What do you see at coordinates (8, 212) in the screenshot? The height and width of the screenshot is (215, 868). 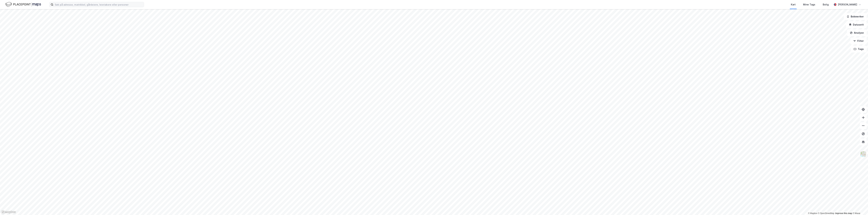 I see `a: Mapbox homepage` at bounding box center [8, 212].